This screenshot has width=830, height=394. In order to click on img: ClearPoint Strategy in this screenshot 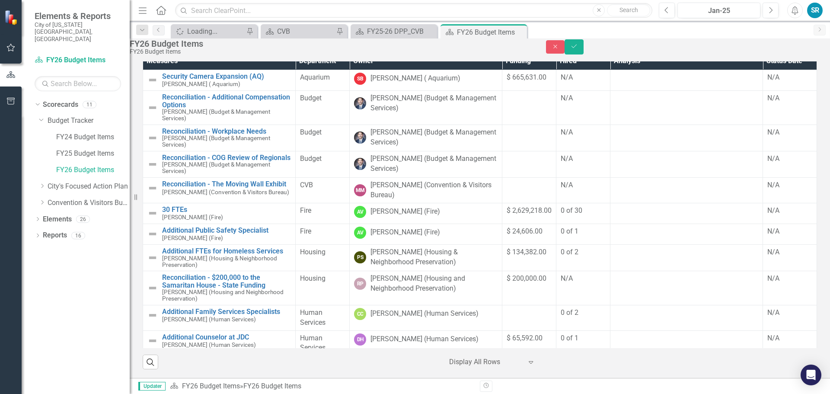, I will do `click(12, 17)`.